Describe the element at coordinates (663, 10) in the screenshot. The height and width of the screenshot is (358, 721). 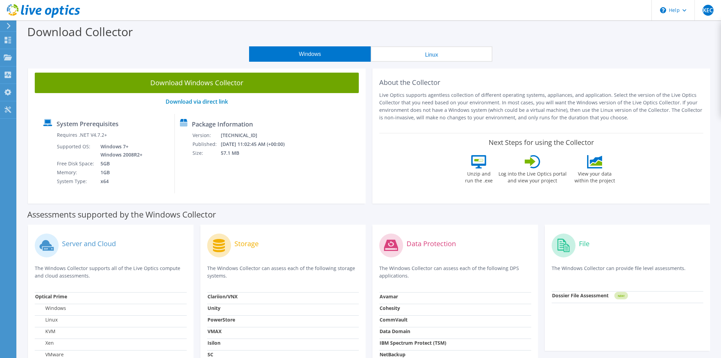
I see `svg: \n` at that location.